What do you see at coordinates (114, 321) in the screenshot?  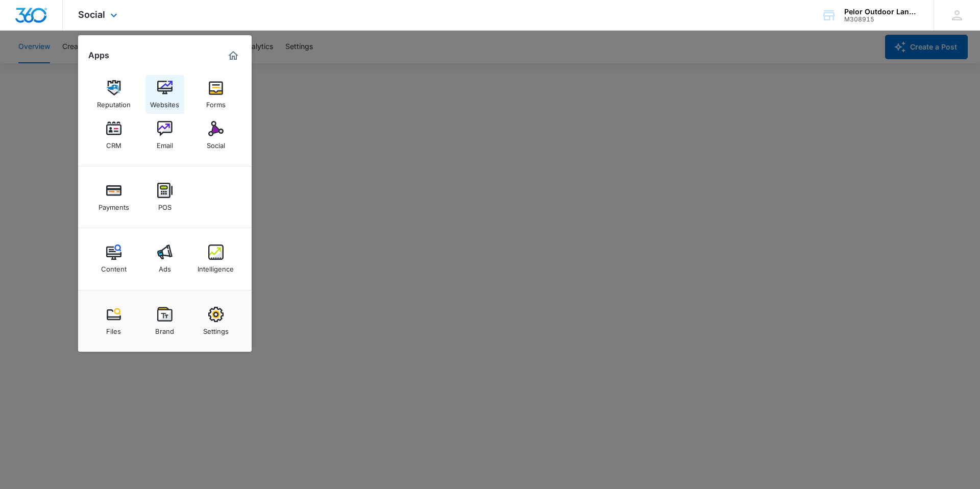 I see `a: Files` at bounding box center [114, 321].